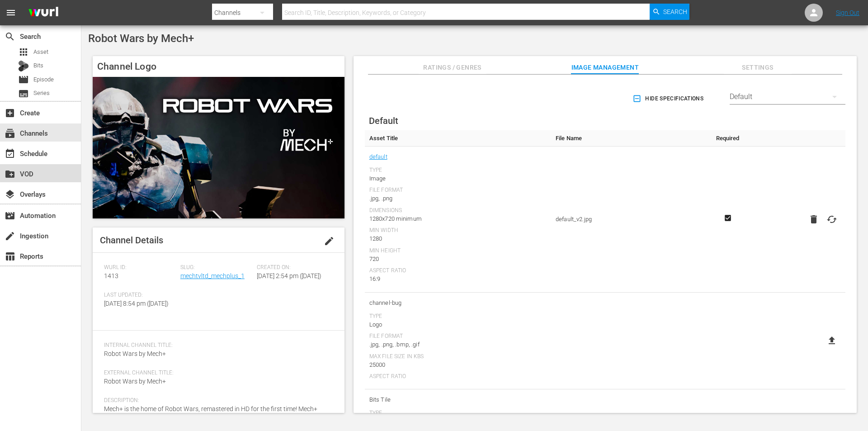  What do you see at coordinates (458, 278) in the screenshot?
I see `div: 16:9` at bounding box center [458, 278].